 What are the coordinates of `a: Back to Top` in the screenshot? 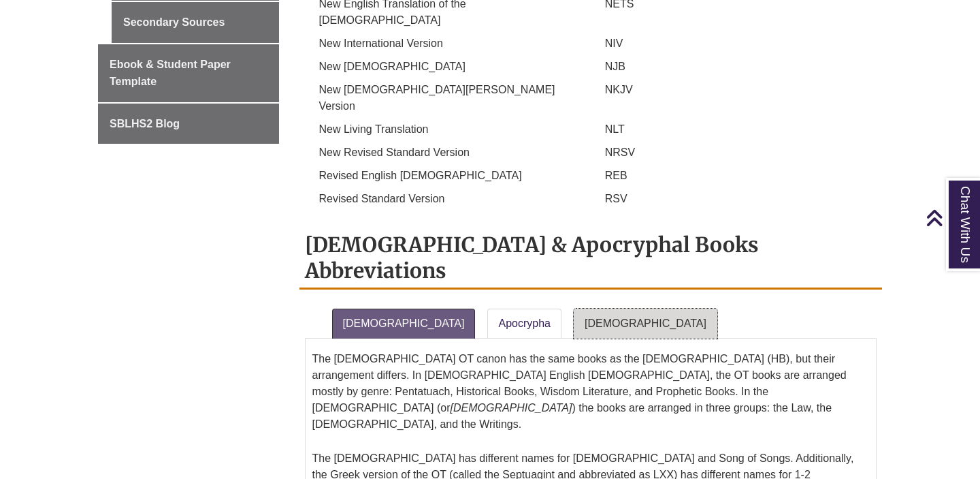 It's located at (951, 218).